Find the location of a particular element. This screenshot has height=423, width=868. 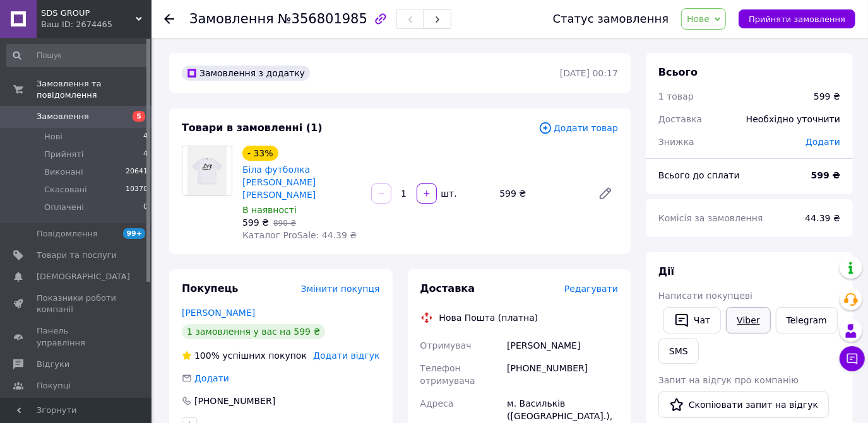

div: Нова Пошта (платна) is located at coordinates (489, 318).